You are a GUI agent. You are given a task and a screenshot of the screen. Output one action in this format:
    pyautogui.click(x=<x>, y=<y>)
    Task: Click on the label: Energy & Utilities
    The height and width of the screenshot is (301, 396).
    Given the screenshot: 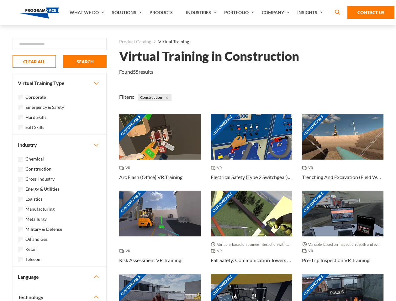 What is the action you would take?
    pyautogui.click(x=42, y=189)
    